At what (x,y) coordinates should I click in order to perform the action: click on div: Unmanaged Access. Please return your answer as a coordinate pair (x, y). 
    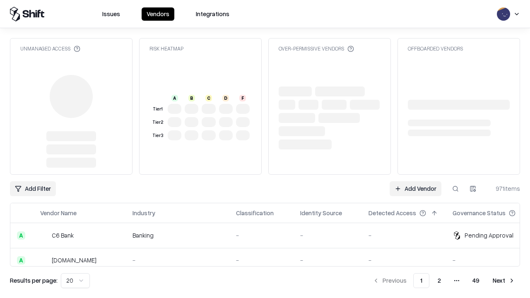
    Looking at the image, I should click on (50, 48).